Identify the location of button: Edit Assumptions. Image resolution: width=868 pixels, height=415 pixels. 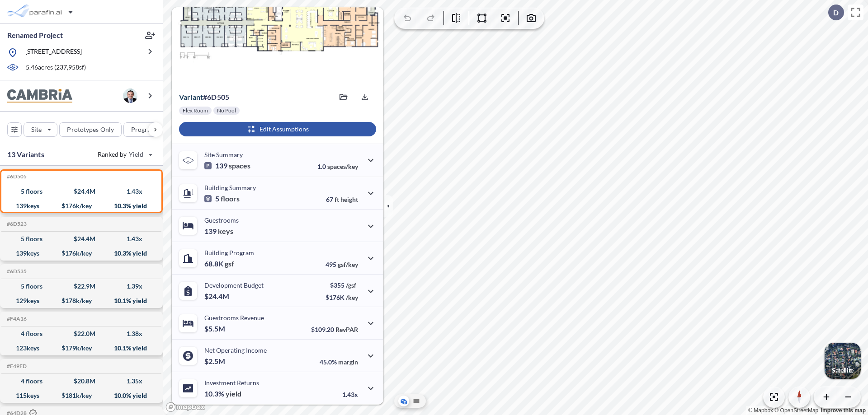
(278, 129).